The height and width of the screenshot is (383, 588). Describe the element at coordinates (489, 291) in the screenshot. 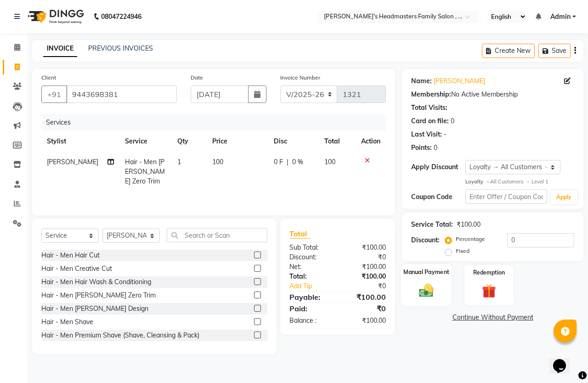

I see `img: _gift.svg` at that location.